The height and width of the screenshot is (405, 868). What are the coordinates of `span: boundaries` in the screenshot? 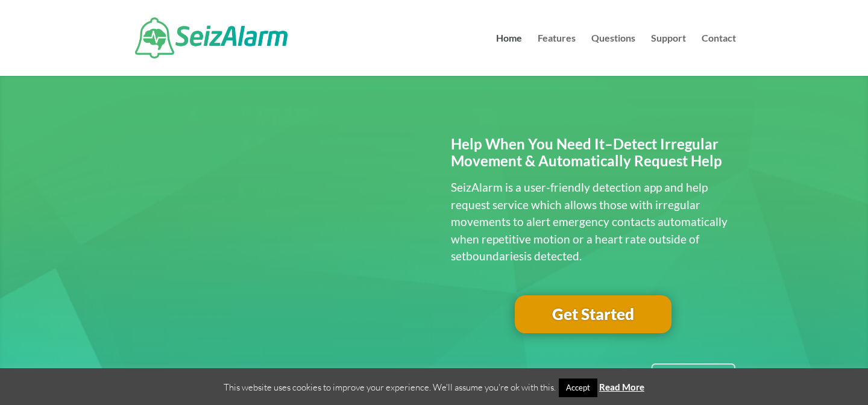 It's located at (495, 255).